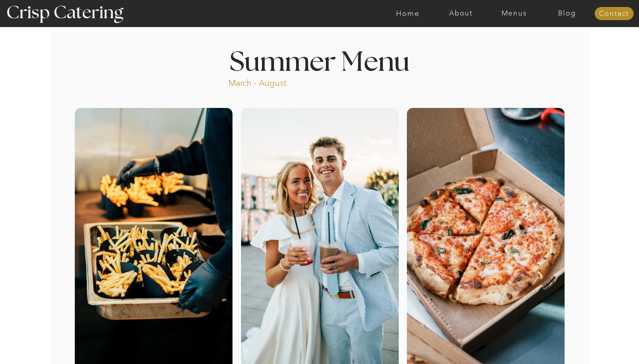 This screenshot has height=364, width=639. What do you see at coordinates (567, 14) in the screenshot?
I see `a: Blog` at bounding box center [567, 14].